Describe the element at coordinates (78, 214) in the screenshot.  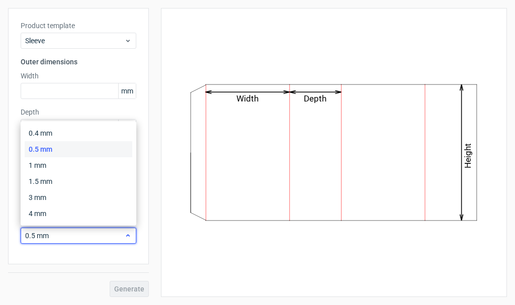
I see `div: 4 mm` at that location.